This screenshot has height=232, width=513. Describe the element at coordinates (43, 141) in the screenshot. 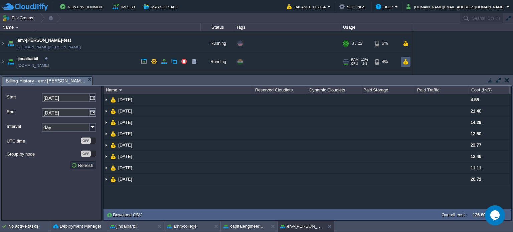

I see `label: UTC time` at that location.